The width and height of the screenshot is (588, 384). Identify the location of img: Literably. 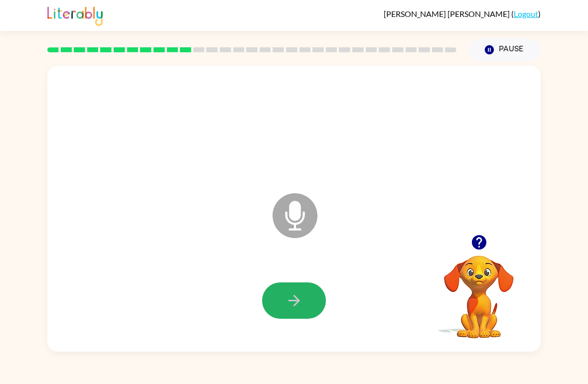
(75, 15).